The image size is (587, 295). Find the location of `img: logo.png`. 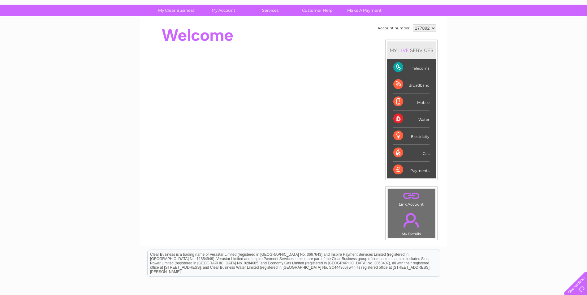

img: logo.png is located at coordinates (36, 25).